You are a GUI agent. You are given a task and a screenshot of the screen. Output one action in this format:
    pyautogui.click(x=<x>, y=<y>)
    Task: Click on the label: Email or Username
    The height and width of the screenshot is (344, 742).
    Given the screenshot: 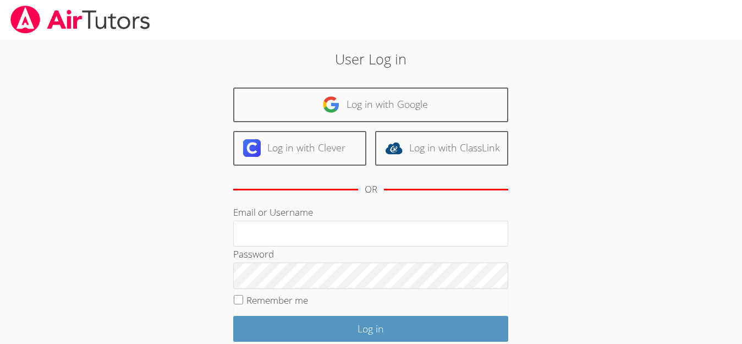 What is the action you would take?
    pyautogui.click(x=273, y=212)
    